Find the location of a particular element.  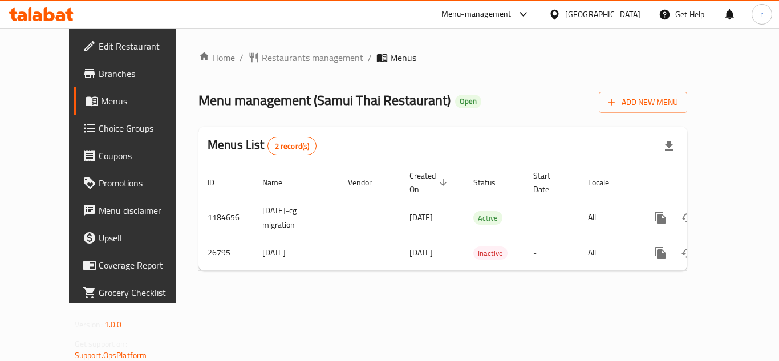

span: r is located at coordinates (761, 14).